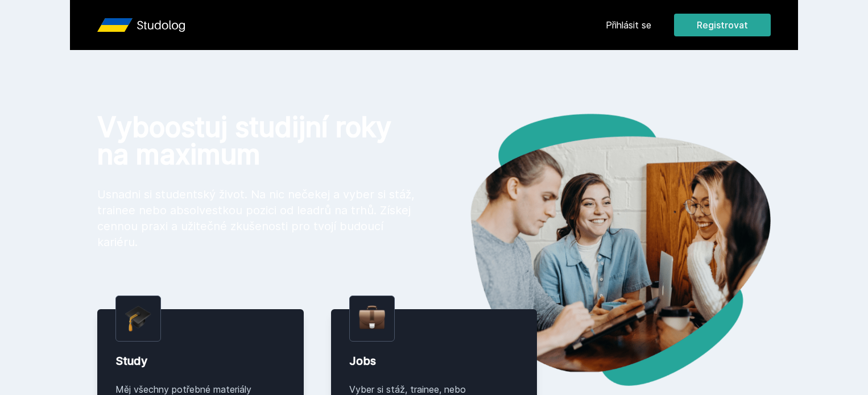  I want to click on img: briefcase.png, so click(372, 317).